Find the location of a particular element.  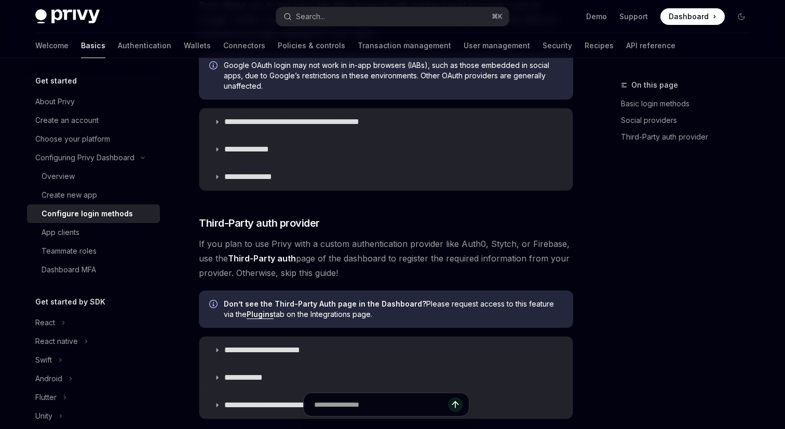

div: Flutter is located at coordinates (46, 398).